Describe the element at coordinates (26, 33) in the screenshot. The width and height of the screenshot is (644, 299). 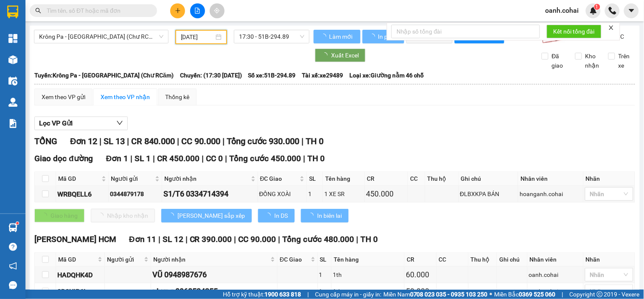
I see `h2: EHNU2XZG` at that location.